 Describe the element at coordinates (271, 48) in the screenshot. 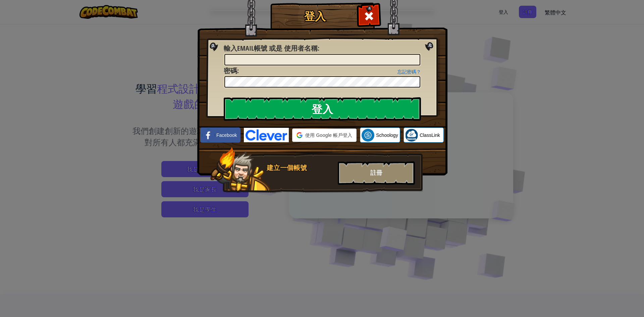

I see `span: 輸入Email帳號 或是 使用者名稱` at that location.